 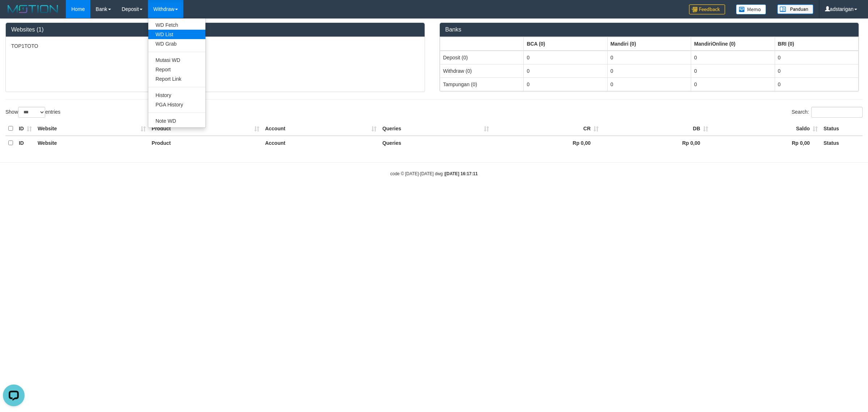 What do you see at coordinates (177, 105) in the screenshot?
I see `a: PGA History` at bounding box center [177, 105].